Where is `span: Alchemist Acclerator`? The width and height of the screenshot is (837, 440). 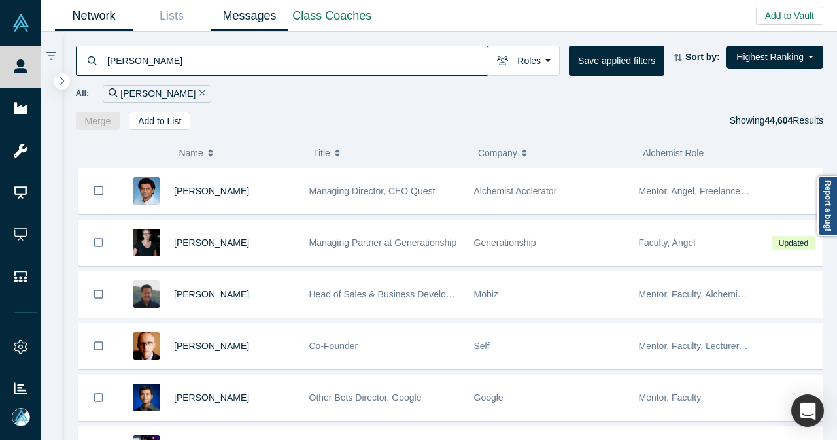 span: Alchemist Acclerator is located at coordinates (515, 191).